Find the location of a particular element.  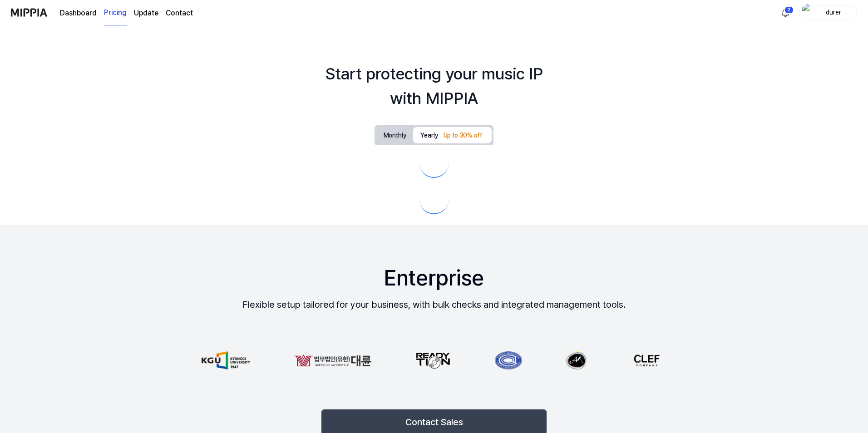

img: partner-logo-0 is located at coordinates (221, 360).